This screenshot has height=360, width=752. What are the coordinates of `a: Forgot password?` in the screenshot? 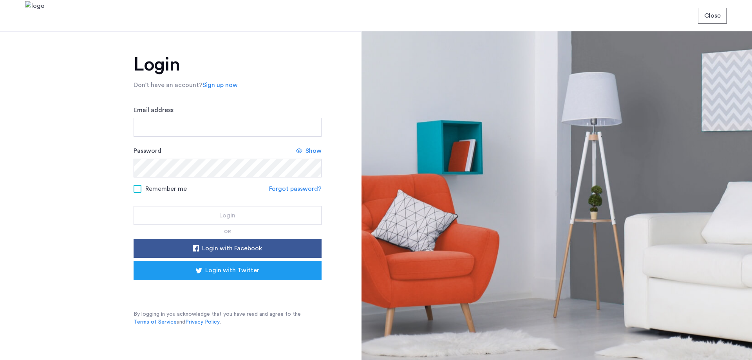 It's located at (295, 189).